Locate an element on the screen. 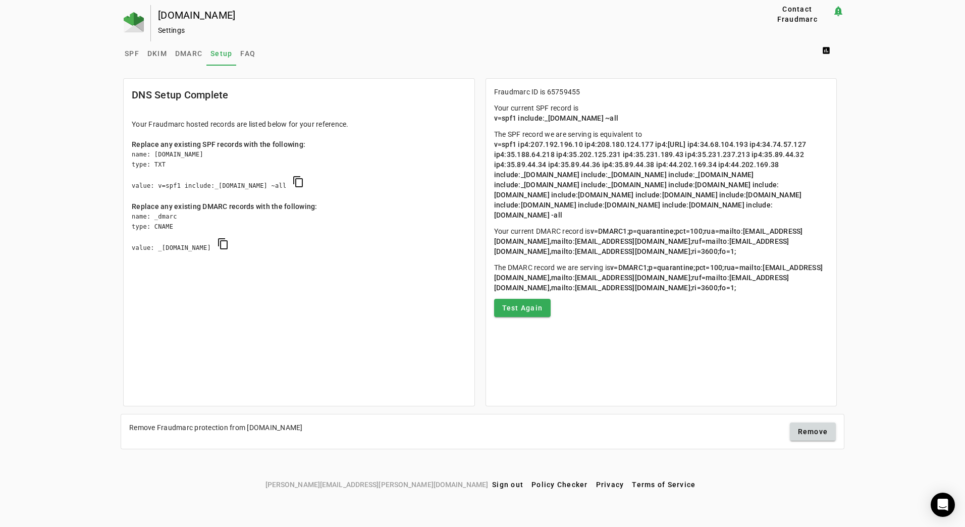 This screenshot has width=965, height=527. span: Contact Fraudmarc is located at coordinates (797, 14).